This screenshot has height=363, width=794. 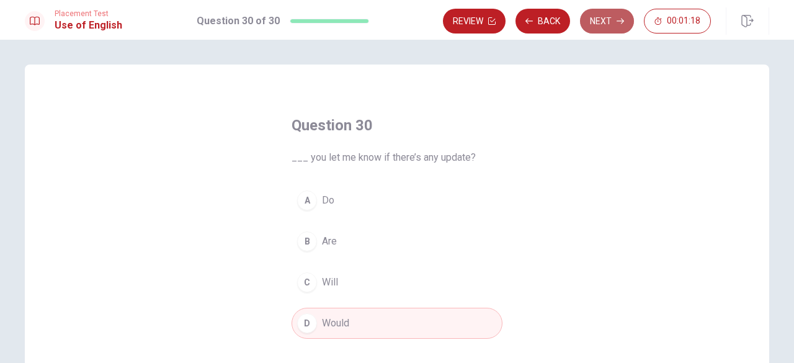 What do you see at coordinates (307, 282) in the screenshot?
I see `div: C` at bounding box center [307, 282].